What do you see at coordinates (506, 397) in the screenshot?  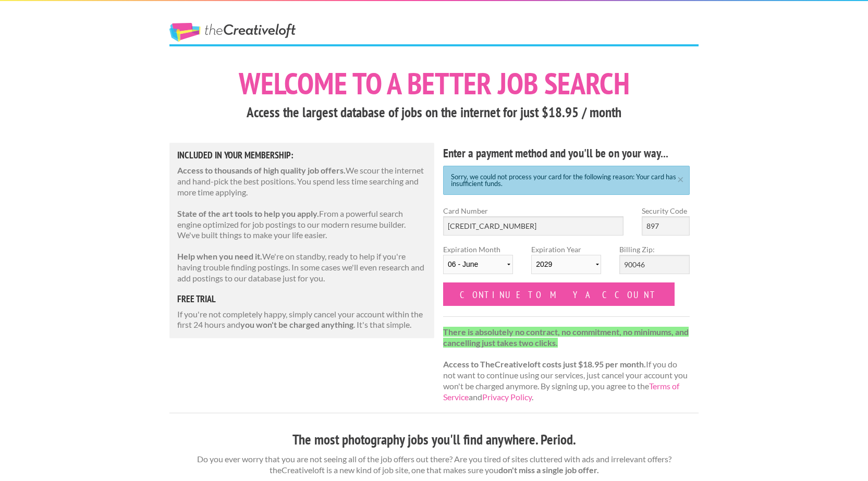 I see `a: Privacy Policy` at bounding box center [506, 397].